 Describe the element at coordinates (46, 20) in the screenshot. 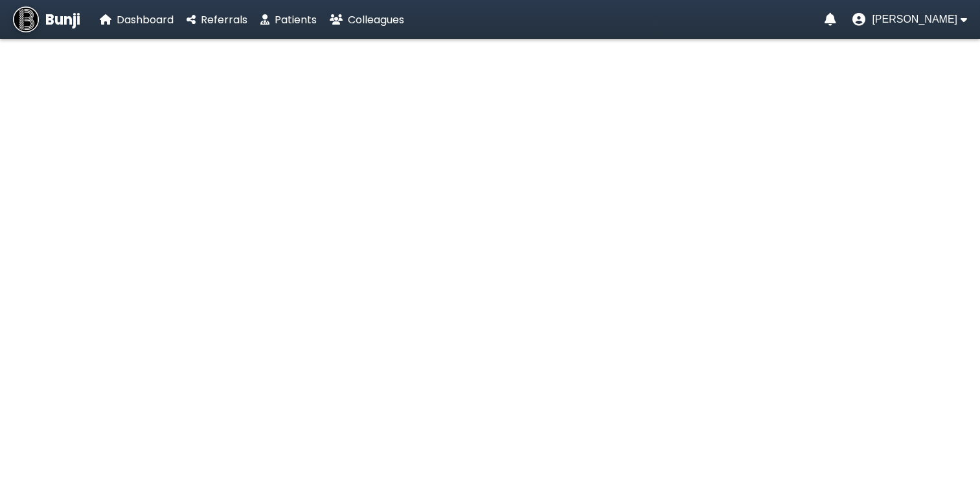

I see `a: Bunji` at that location.